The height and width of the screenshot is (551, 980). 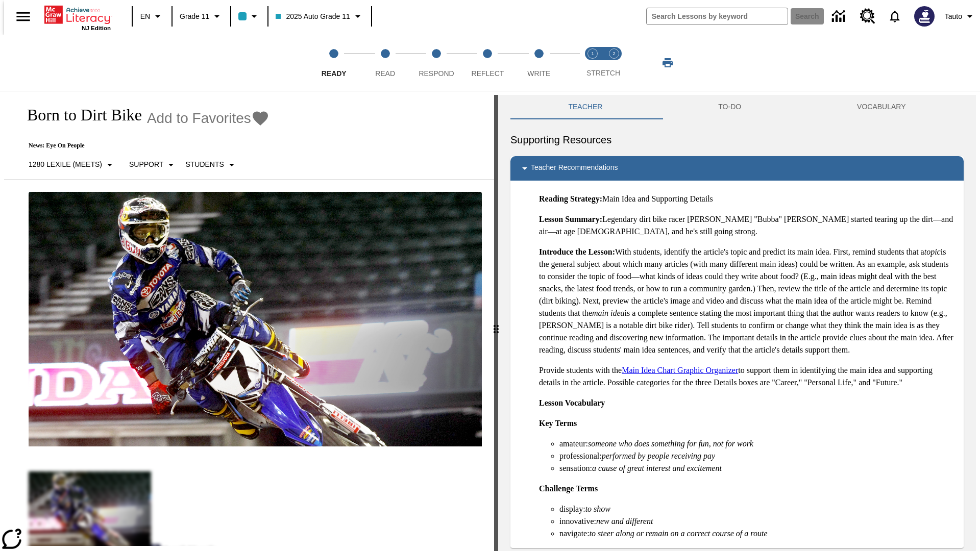 What do you see at coordinates (737, 168) in the screenshot?
I see `div: Teacher Recommendations` at bounding box center [737, 168].